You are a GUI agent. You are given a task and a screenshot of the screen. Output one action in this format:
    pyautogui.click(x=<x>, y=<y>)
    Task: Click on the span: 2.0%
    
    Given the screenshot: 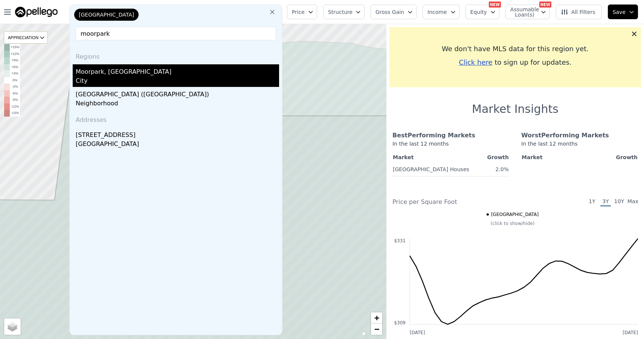 What is the action you would take?
    pyautogui.click(x=502, y=169)
    